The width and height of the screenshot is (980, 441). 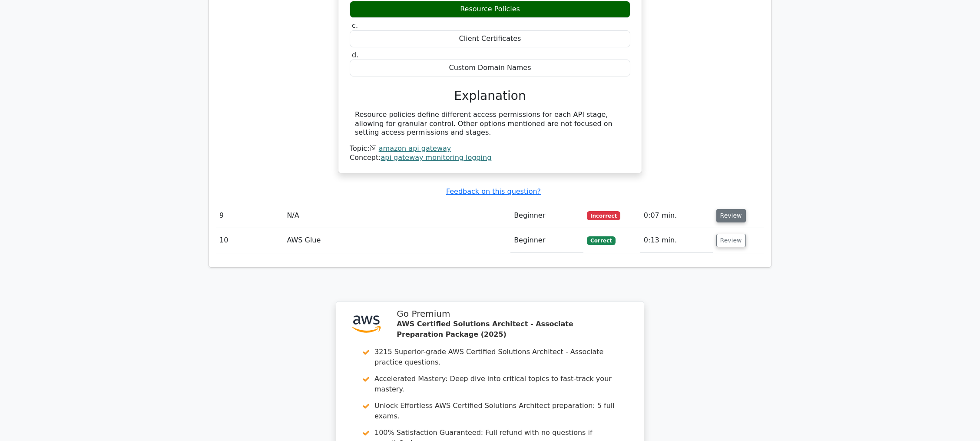 I want to click on span: d., so click(x=355, y=54).